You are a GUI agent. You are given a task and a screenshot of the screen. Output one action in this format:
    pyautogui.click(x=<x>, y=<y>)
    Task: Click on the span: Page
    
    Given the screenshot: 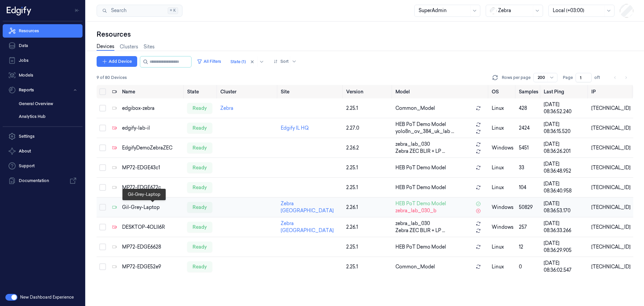 What is the action you would take?
    pyautogui.click(x=568, y=77)
    